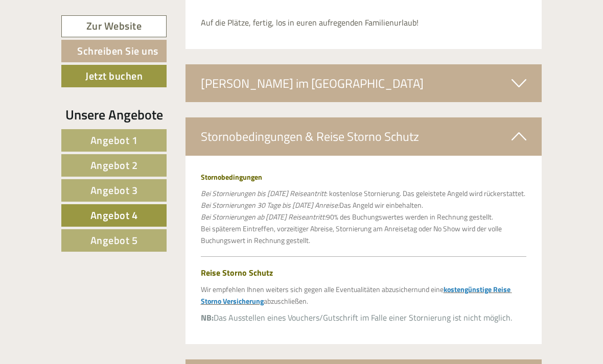  What do you see at coordinates (231, 177) in the screenshot?
I see `span: Stornobedingungen` at bounding box center [231, 177].